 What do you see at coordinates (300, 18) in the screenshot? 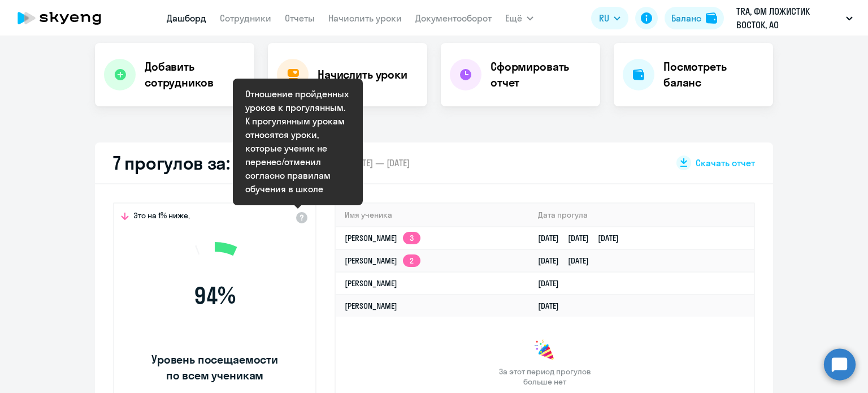
I see `a: Отчеты` at bounding box center [300, 18].